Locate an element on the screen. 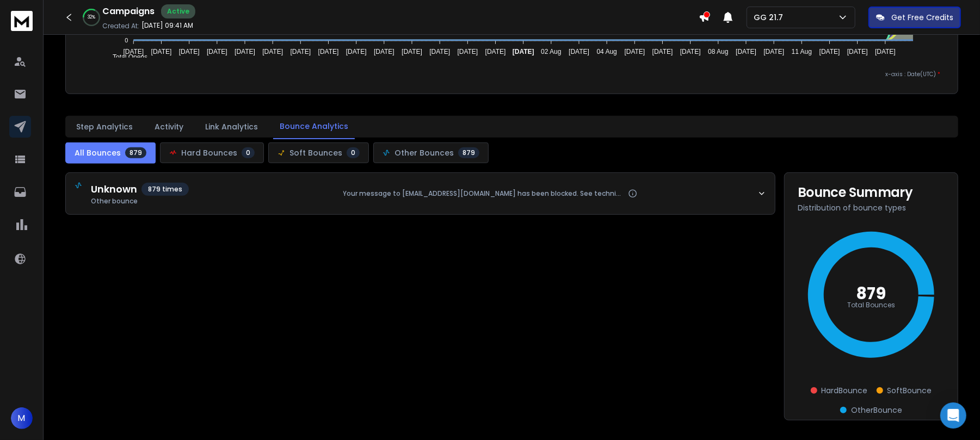 This screenshot has height=440, width=980. span: Other Bounces is located at coordinates (424, 152).